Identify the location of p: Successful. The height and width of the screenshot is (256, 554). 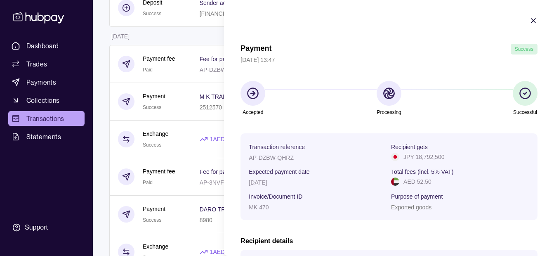
(525, 112).